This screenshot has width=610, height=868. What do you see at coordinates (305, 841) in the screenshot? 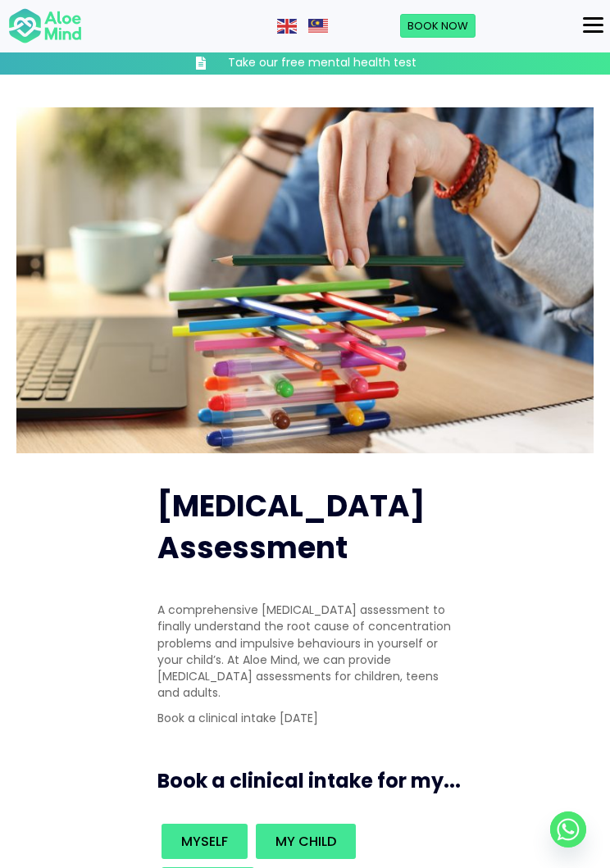
I see `span: My child` at bounding box center [305, 841].